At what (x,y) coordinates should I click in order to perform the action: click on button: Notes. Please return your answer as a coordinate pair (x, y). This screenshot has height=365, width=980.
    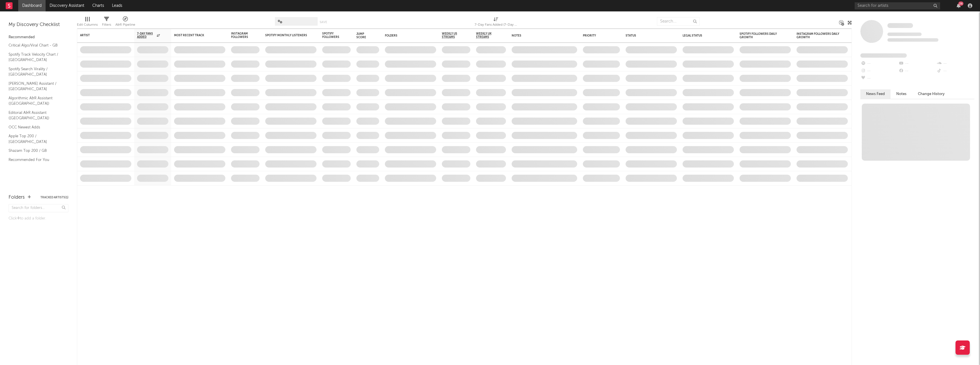
    Looking at the image, I should click on (902, 94).